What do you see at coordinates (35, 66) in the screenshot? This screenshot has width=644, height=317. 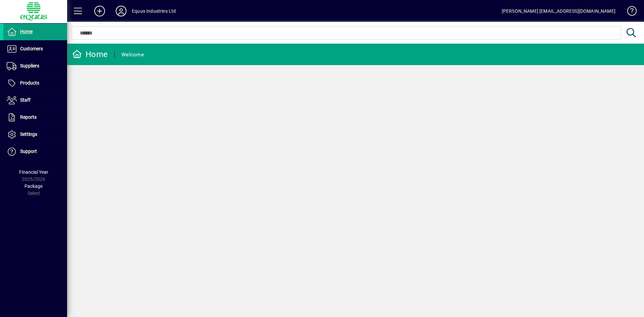 I see `a: Suppliers` at bounding box center [35, 66].